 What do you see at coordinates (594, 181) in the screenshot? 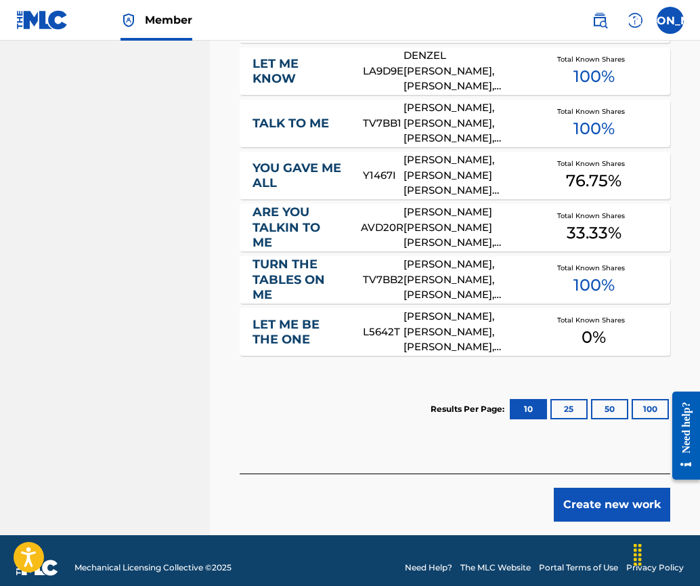
I see `span: 76.75 %` at bounding box center [594, 181].